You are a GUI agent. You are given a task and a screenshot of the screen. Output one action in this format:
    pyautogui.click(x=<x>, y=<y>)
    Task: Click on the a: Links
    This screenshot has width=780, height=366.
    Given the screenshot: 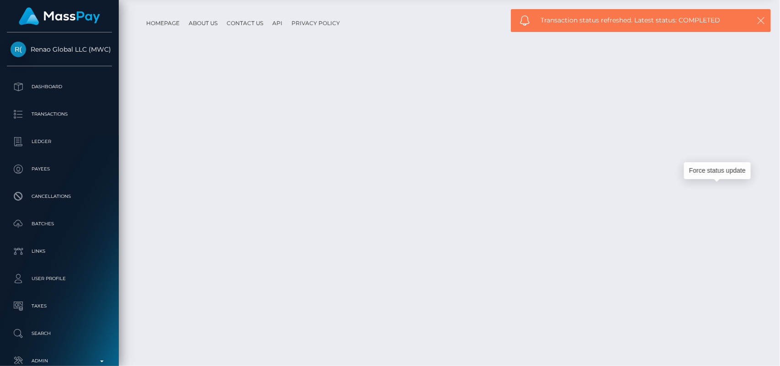 What is the action you would take?
    pyautogui.click(x=59, y=251)
    